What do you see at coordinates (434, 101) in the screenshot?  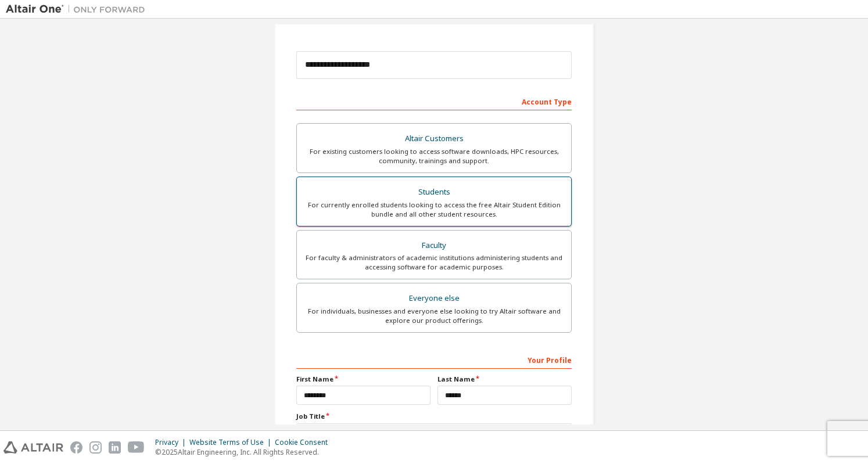 I see `div: Account Type` at bounding box center [434, 101].